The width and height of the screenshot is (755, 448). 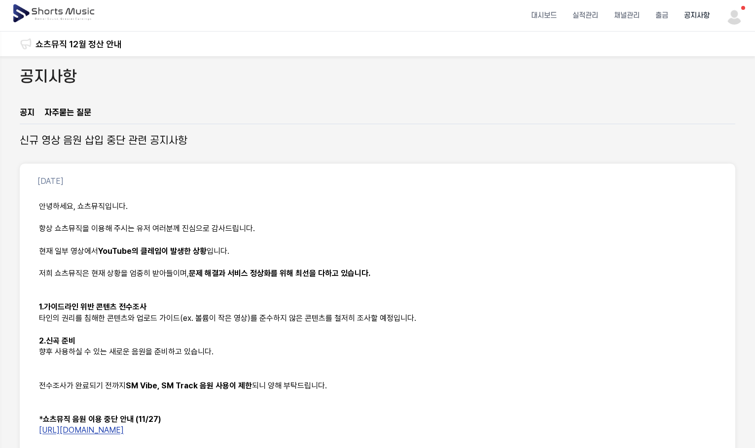 What do you see at coordinates (93, 307) in the screenshot?
I see `strong: 1.가이드라인 위반 콘텐츠 전수조사` at bounding box center [93, 307].